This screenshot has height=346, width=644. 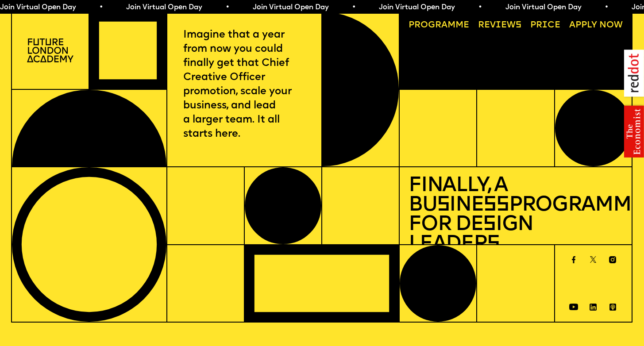 I want to click on a: Reviews, so click(x=500, y=25).